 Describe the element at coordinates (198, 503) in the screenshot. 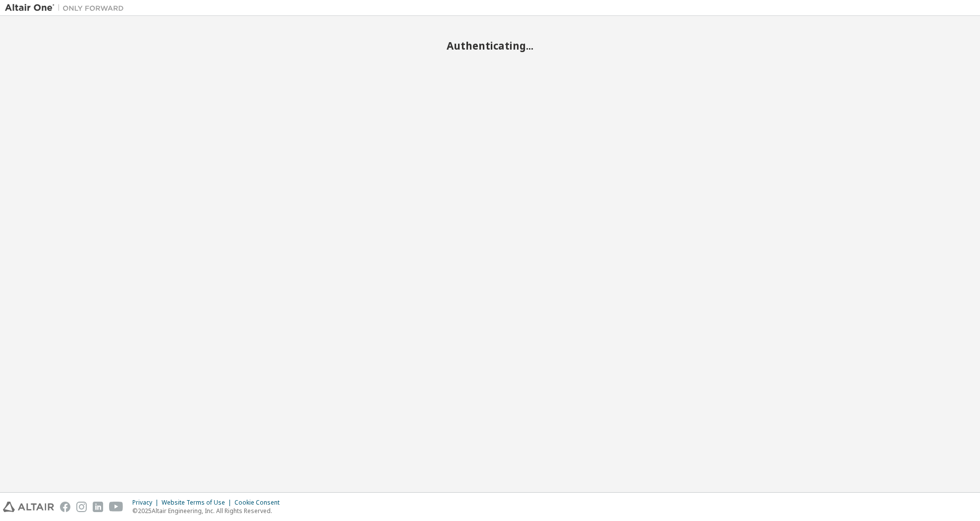

I see `div: Website Terms of Use` at that location.